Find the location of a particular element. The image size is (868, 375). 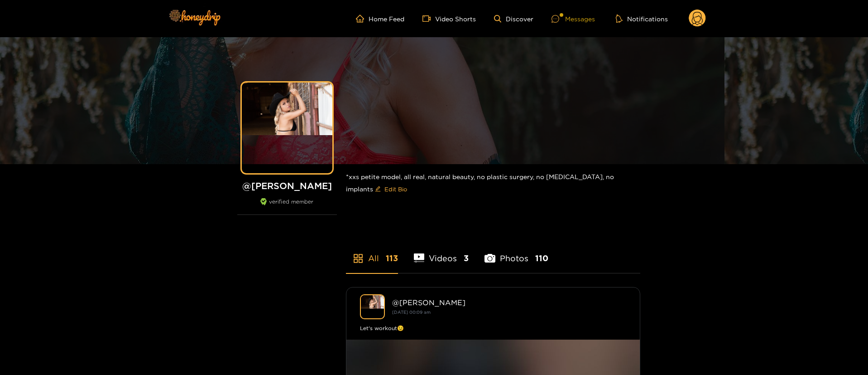

span: 3 is located at coordinates (465, 258).